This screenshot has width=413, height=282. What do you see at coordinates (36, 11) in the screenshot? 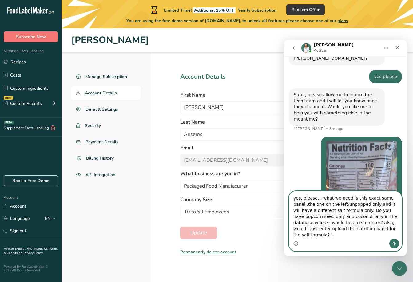
I see `p: Active` at bounding box center [36, 11].